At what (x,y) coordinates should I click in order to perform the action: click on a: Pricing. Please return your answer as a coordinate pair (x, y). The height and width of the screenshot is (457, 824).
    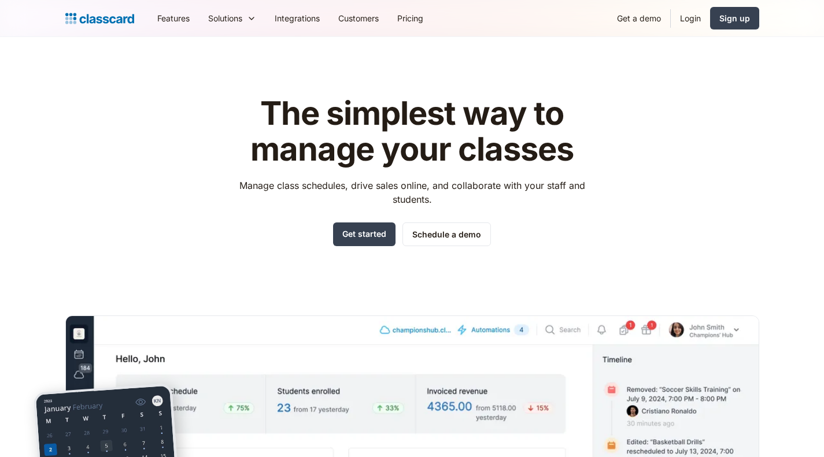
    Looking at the image, I should click on (410, 18).